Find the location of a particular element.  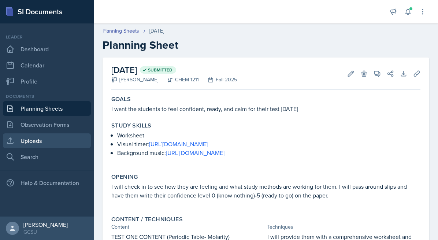

span: Submitted is located at coordinates (160, 70).